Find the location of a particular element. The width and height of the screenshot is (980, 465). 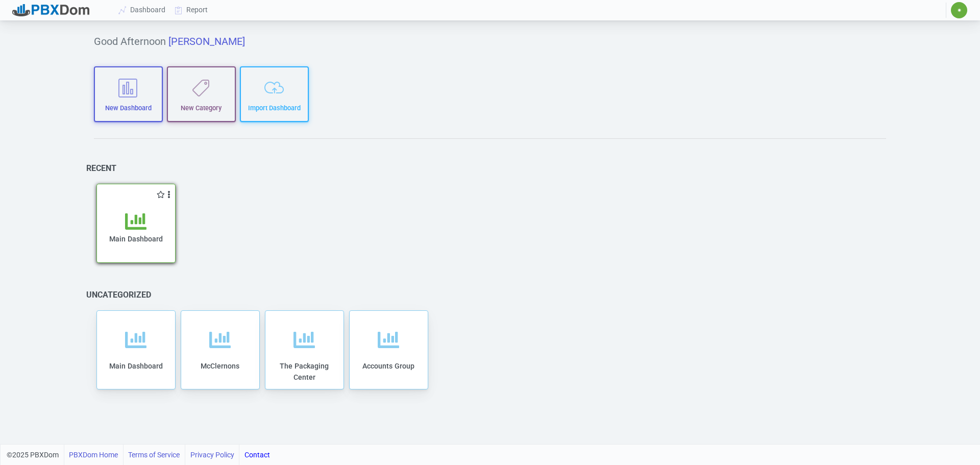

a: Dashboard is located at coordinates (142, 10).